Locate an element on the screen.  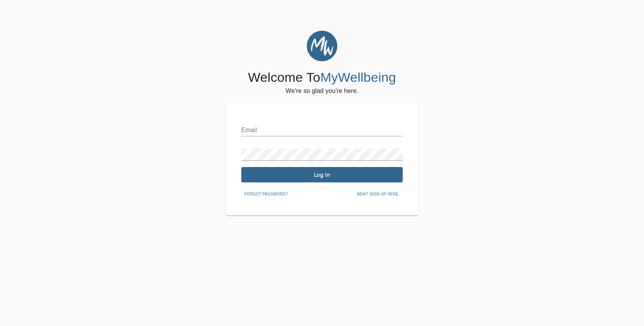
button: Forgot password? is located at coordinates (266, 194).